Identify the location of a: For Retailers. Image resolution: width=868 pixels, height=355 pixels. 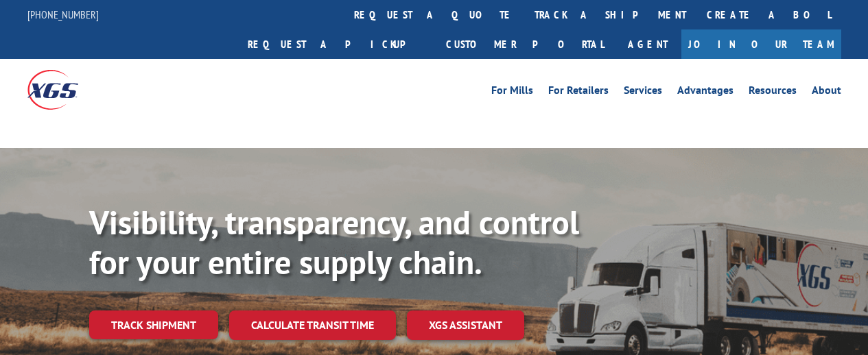
(578, 93).